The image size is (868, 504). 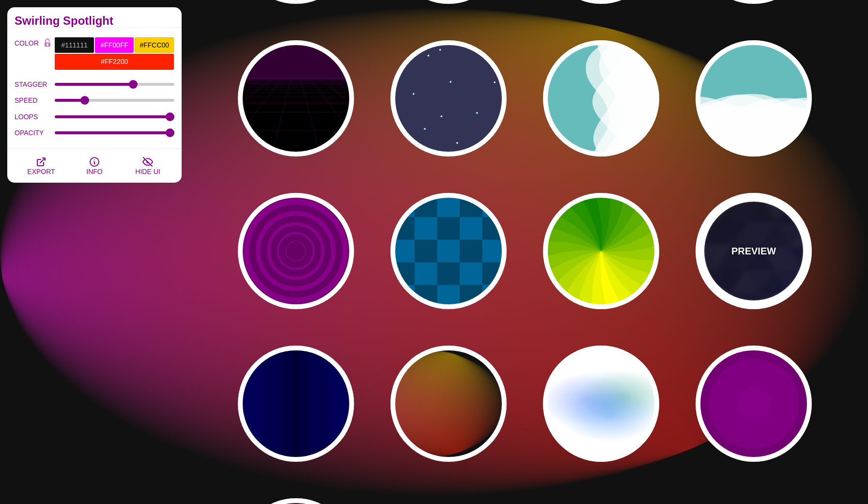 I want to click on label: COLOR, so click(x=27, y=53).